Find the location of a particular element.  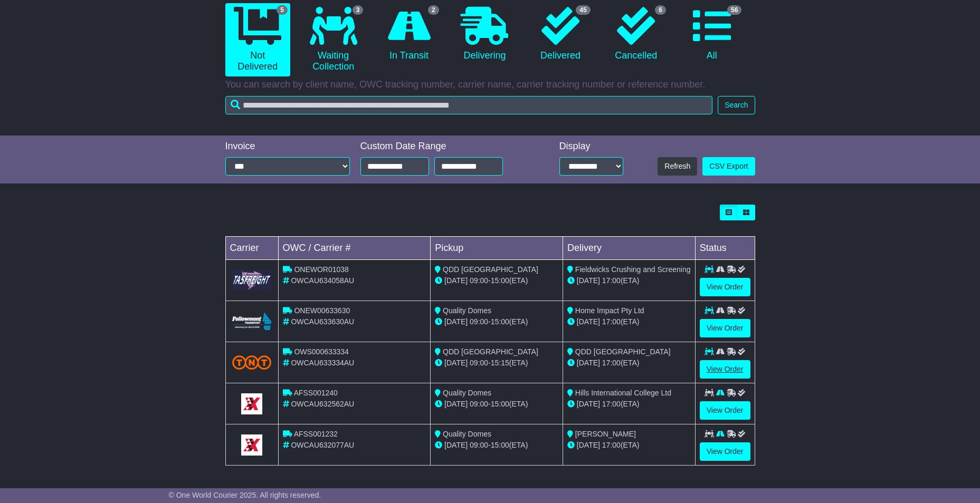

a: CSV Export is located at coordinates (728, 166).